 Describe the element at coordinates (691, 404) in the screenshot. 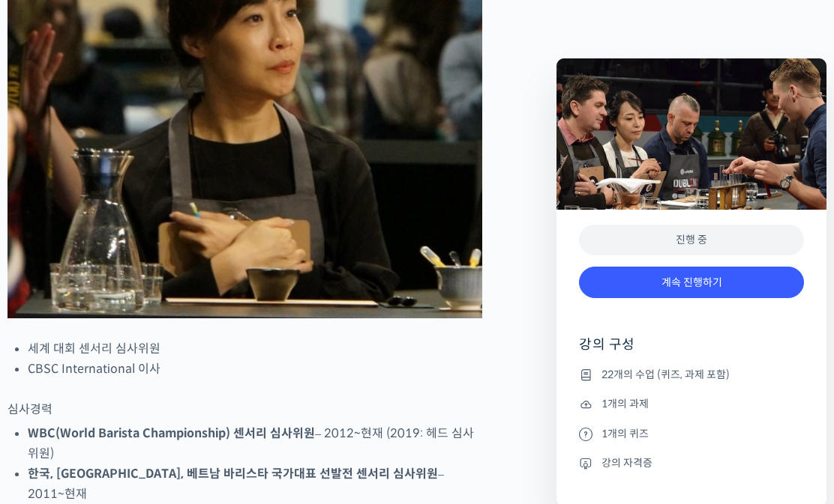

I see `li: 1개의 과제` at that location.